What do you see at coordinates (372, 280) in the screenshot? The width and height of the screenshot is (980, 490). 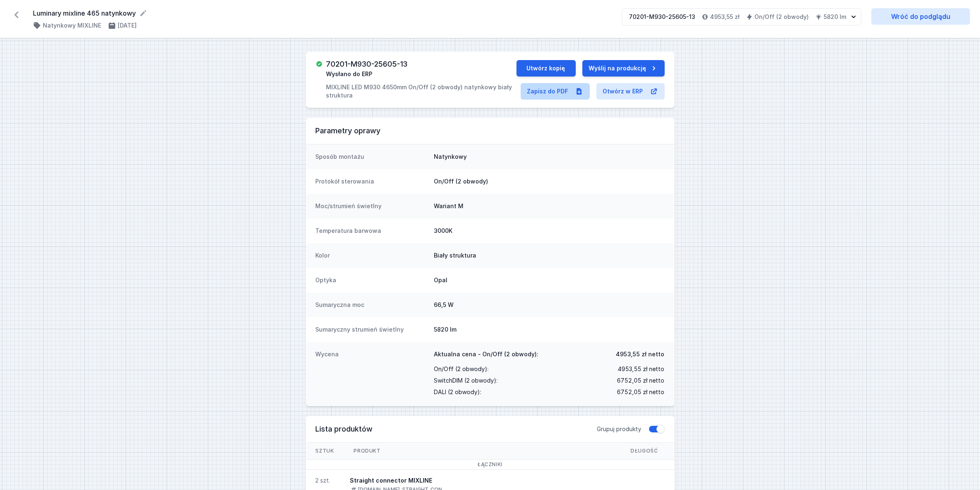 I see `dt: Optyka` at bounding box center [372, 280].